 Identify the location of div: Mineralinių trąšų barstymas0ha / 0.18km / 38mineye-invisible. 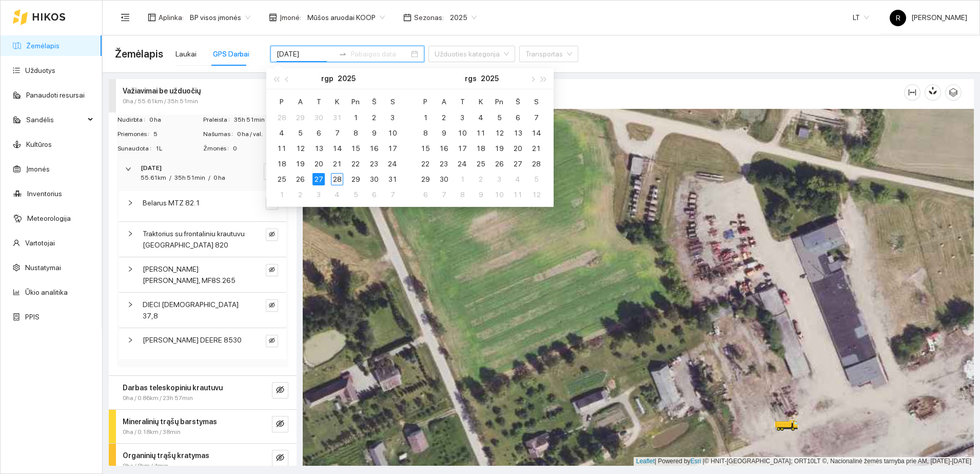
(203, 426).